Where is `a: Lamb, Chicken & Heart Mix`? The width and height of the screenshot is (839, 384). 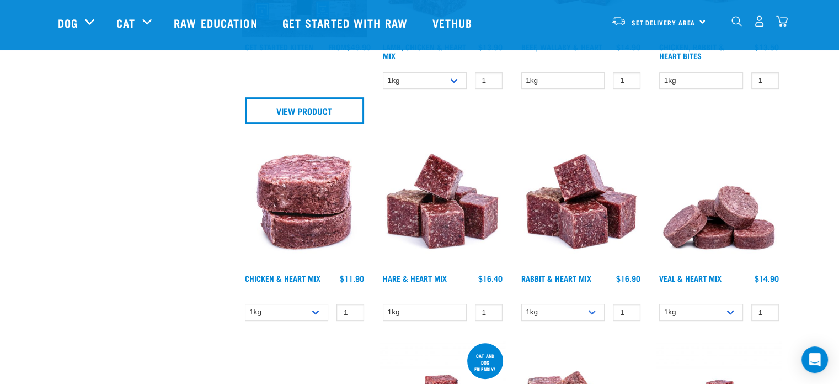 a: Lamb, Chicken & Heart Mix is located at coordinates (424, 51).